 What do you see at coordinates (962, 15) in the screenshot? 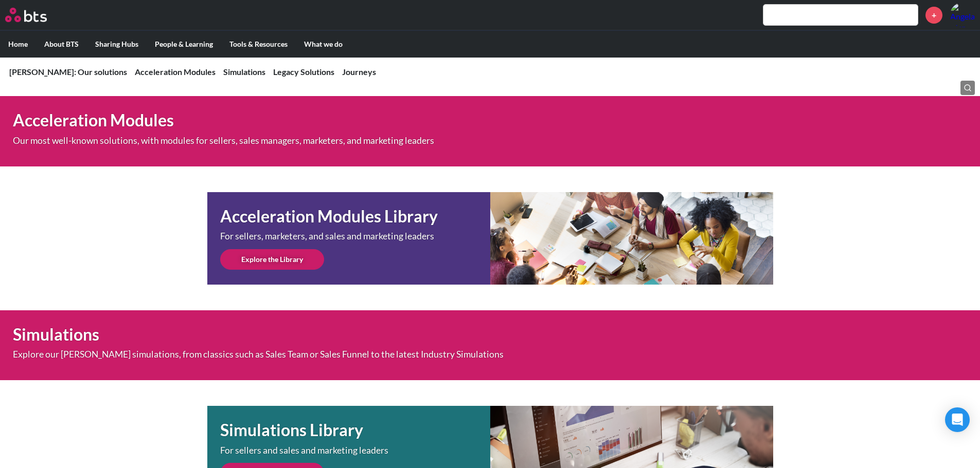
I see `a: Profile` at bounding box center [962, 15].